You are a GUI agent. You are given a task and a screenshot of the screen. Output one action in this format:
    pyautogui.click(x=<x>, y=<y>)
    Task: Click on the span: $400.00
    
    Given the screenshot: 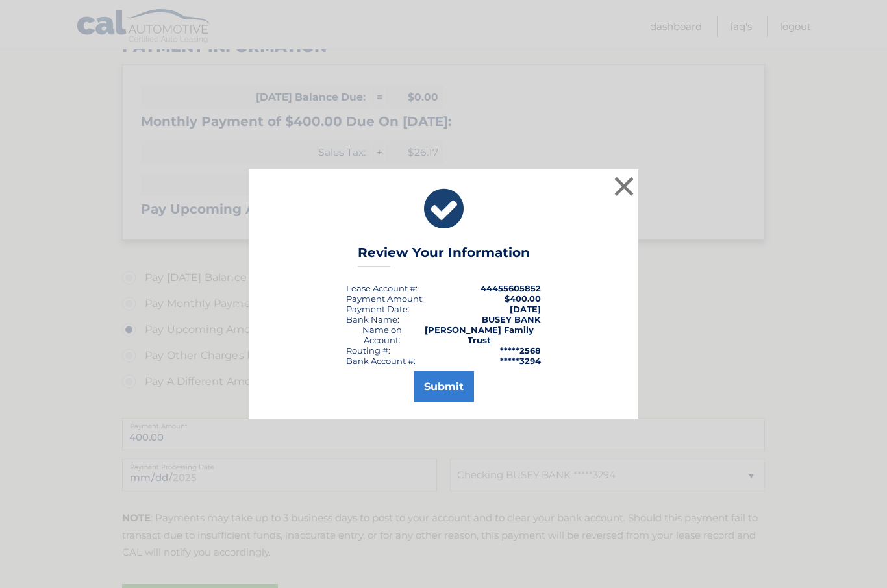 What is the action you would take?
    pyautogui.click(x=523, y=299)
    